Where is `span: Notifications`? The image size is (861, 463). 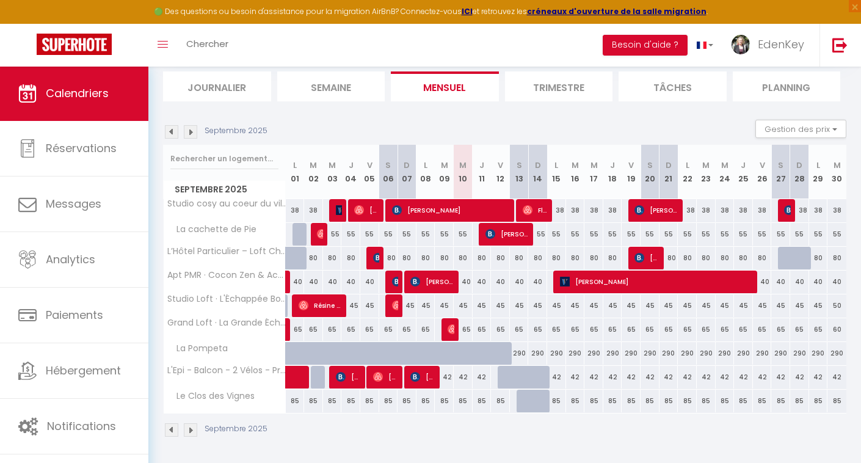 span: Notifications is located at coordinates (81, 426).